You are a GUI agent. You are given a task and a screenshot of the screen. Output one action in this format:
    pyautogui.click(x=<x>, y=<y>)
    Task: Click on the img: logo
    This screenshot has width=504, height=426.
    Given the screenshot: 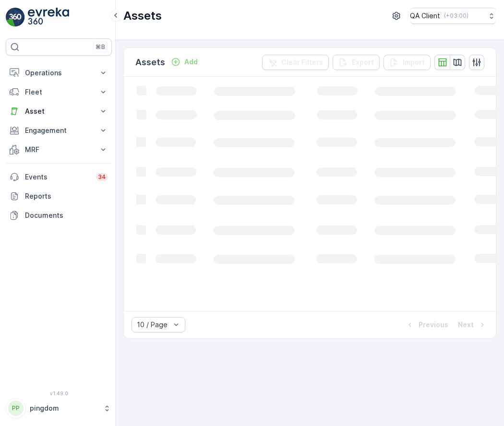 What is the action you would take?
    pyautogui.click(x=16, y=17)
    